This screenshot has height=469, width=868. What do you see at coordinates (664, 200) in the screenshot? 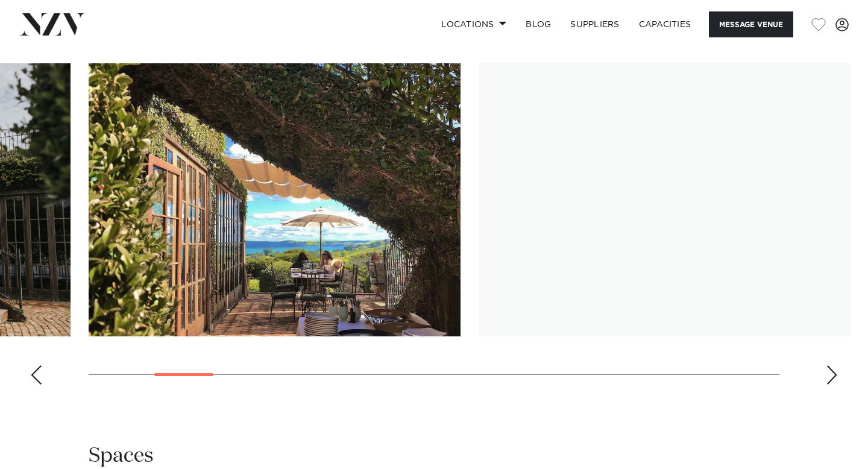
I see `swiper-slide: 4 / 21` at bounding box center [664, 200].